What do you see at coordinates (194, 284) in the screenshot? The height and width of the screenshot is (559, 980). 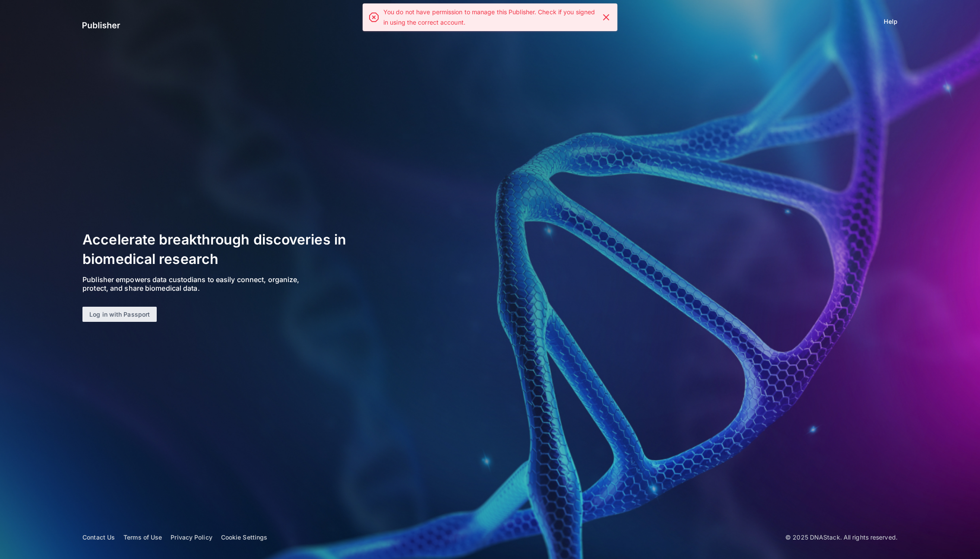 I see `p: Publisher empowers data custodians to easily connect, organize, protect, and share biomedical data.` at bounding box center [194, 284].